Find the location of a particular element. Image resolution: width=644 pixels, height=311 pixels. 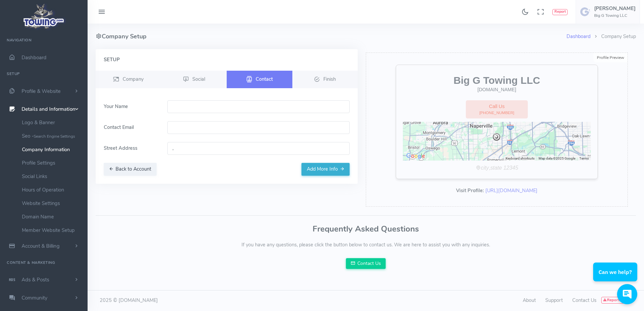

span: Profile & Website is located at coordinates (41, 91).